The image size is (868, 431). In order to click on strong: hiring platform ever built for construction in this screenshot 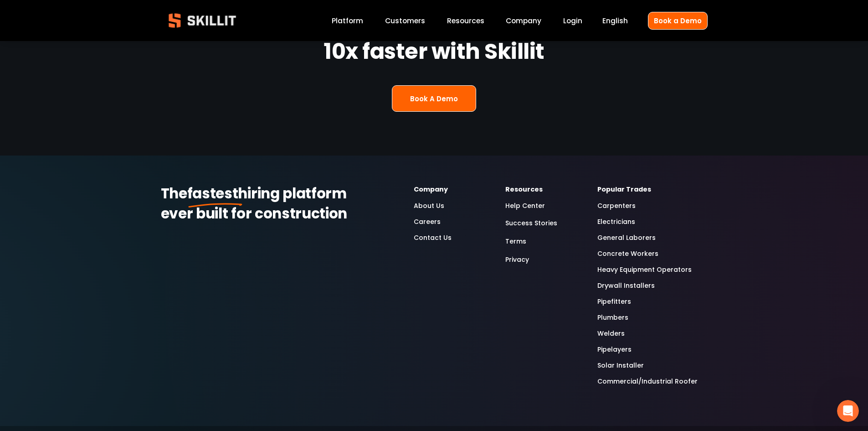, I will do `click(255, 204)`.